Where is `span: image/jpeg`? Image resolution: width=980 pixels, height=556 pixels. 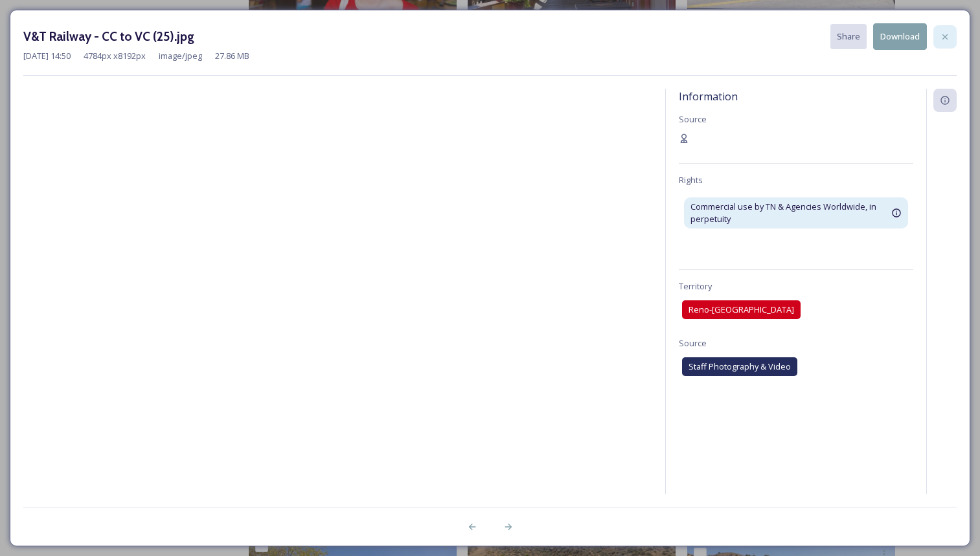
span: image/jpeg is located at coordinates (180, 56).